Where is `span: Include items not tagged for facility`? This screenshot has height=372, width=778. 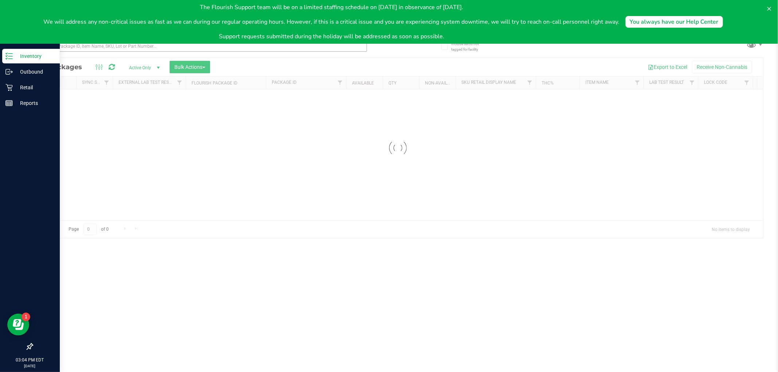
span: Include items not tagged for facility is located at coordinates (469, 47).